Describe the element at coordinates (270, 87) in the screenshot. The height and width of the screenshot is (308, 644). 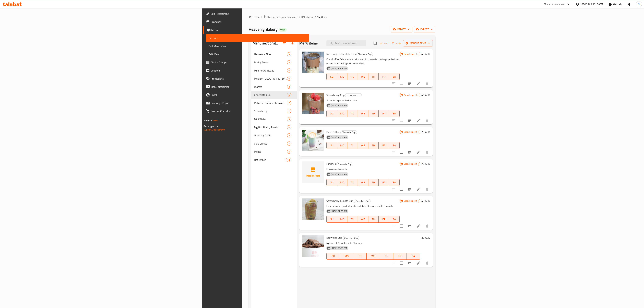
I see `span: Wafers` at that location.